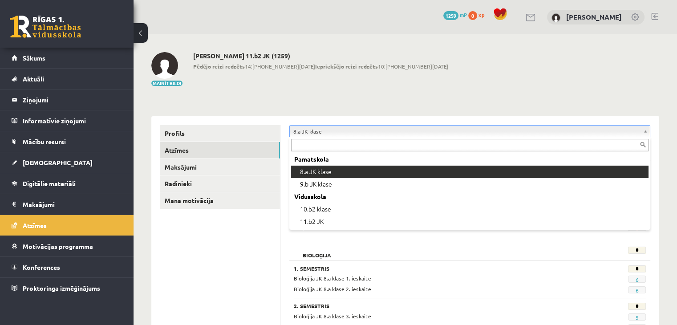 The image size is (677, 325). What do you see at coordinates (469, 172) in the screenshot?
I see `div: 8.a JK klase` at bounding box center [469, 172].